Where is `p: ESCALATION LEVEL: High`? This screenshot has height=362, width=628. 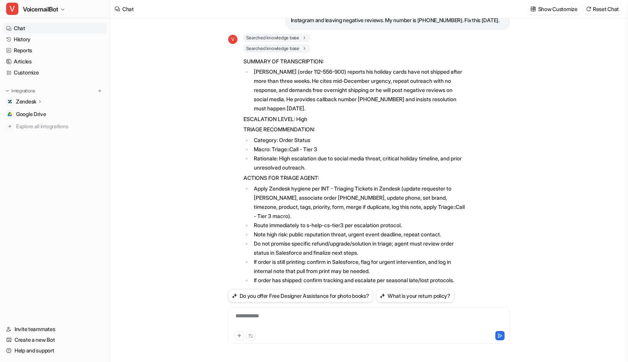
p: ESCALATION LEVEL: High is located at coordinates (355, 119).